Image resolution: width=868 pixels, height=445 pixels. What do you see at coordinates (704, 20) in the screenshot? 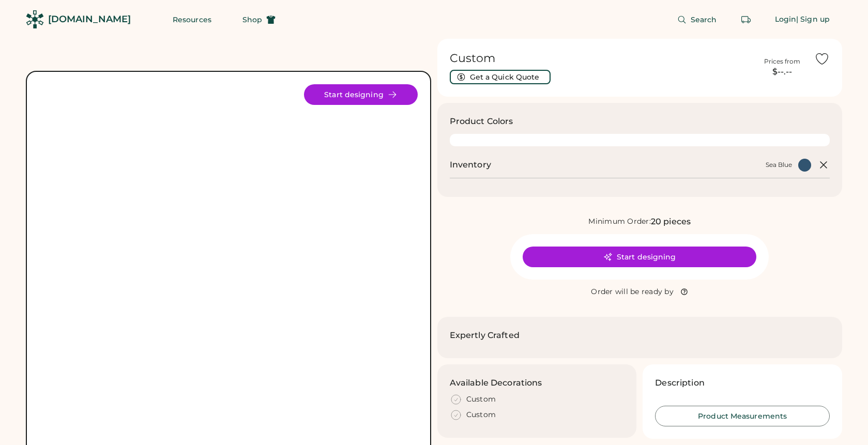
I see `span: Search` at bounding box center [704, 20].